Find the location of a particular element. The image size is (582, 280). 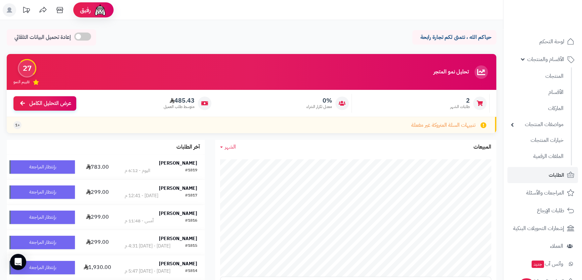

div: أمس - 11:48 م is located at coordinates (139, 221).